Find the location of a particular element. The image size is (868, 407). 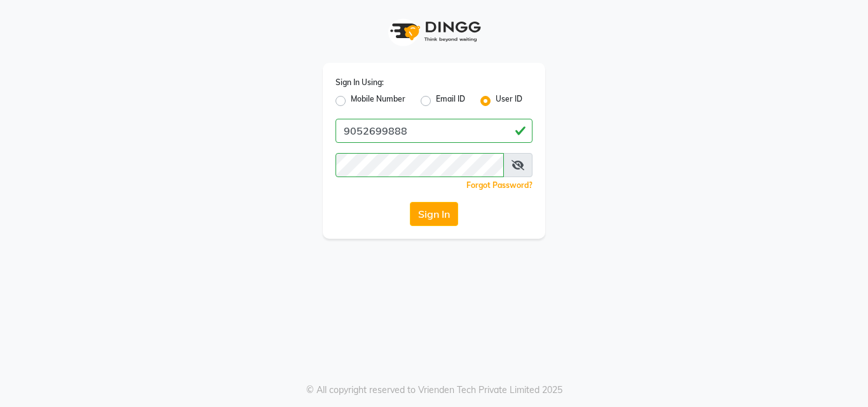

button: Sign In is located at coordinates (434, 214).